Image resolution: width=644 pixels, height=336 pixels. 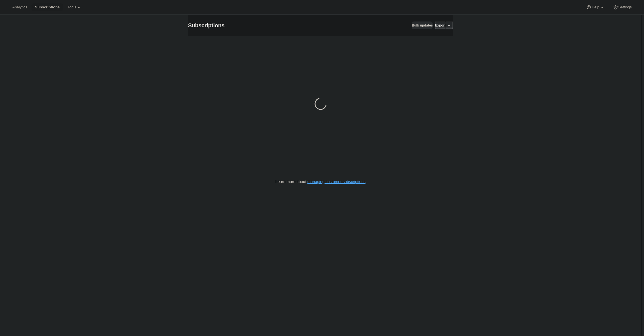 I want to click on span: Bulk updates, so click(x=422, y=25).